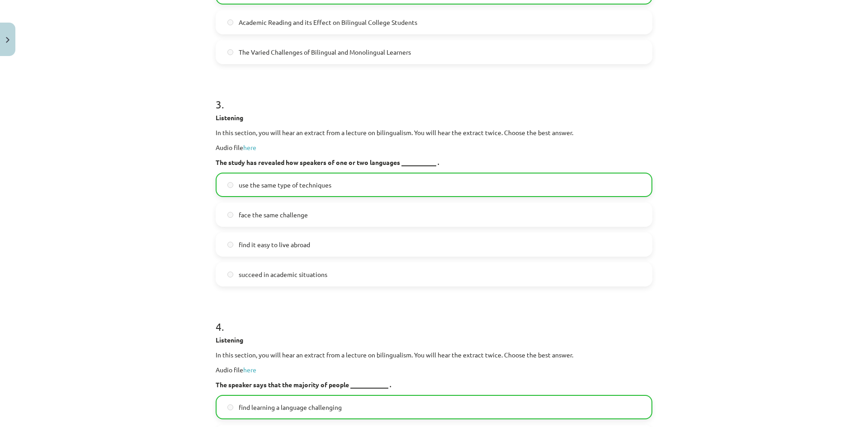 The image size is (868, 427). Describe the element at coordinates (8, 40) in the screenshot. I see `img: icon-close-lesson-0947bae3869378f0d4975bcd49f059093ad1ed9edebbc8119c70593378902aed.svg` at that location.